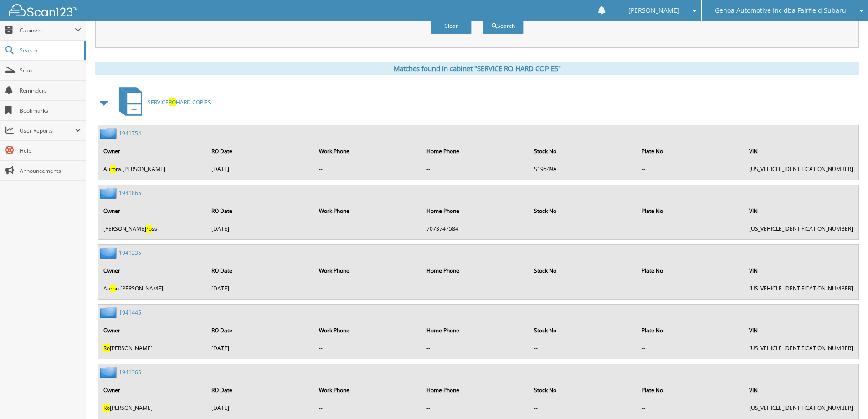 Image resolution: width=868 pixels, height=419 pixels. Describe the element at coordinates (50, 110) in the screenshot. I see `span: Bookmarks` at that location.